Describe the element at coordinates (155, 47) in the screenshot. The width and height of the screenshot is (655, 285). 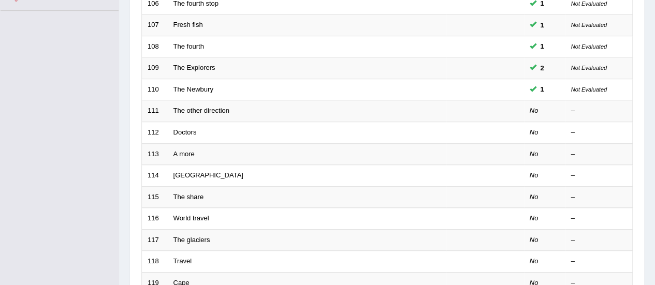
I see `td: 108` at that location.